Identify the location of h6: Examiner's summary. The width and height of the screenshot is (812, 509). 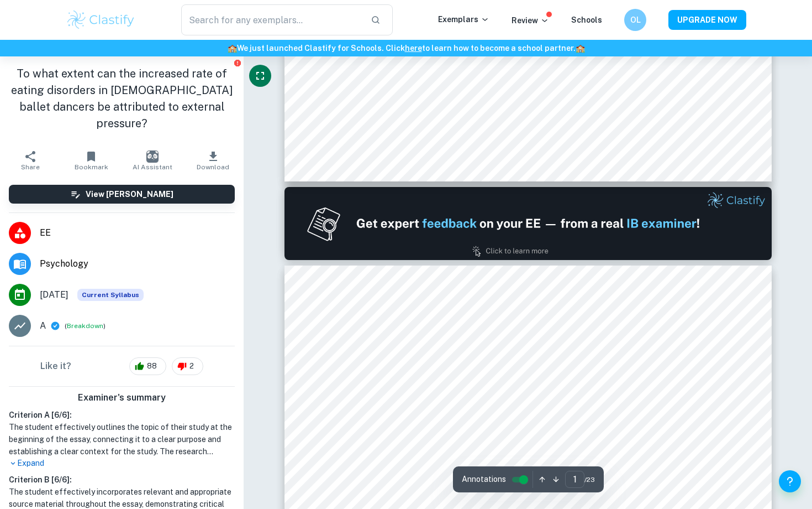
(121, 397).